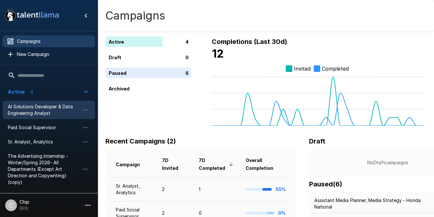 The width and height of the screenshot is (434, 217). What do you see at coordinates (265, 164) in the screenshot?
I see `span: Overall Completion` at bounding box center [265, 164].